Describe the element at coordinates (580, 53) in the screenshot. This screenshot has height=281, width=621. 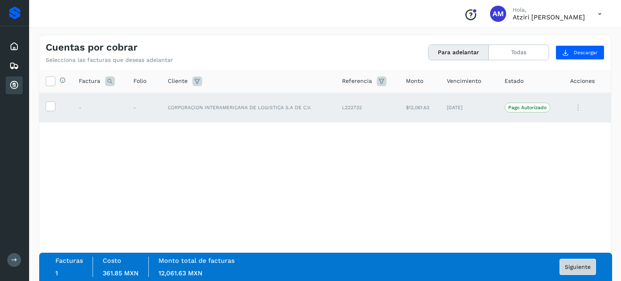
I see `button: Descargar` at that location.